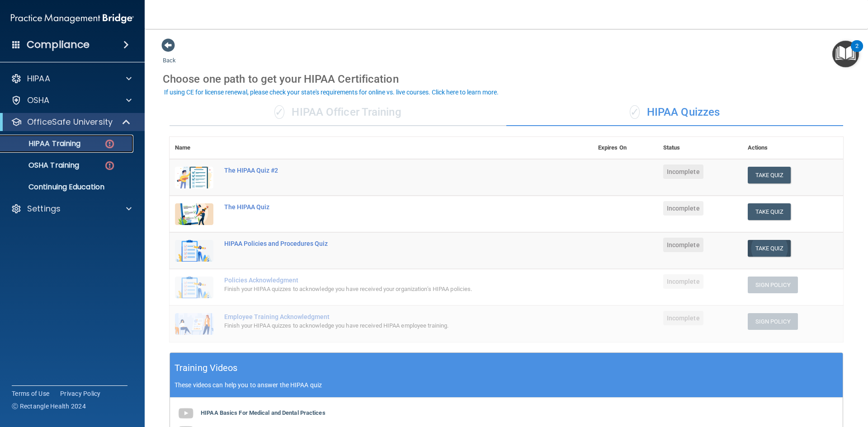 This screenshot has height=427, width=868. I want to click on h5: Training Videos, so click(206, 367).